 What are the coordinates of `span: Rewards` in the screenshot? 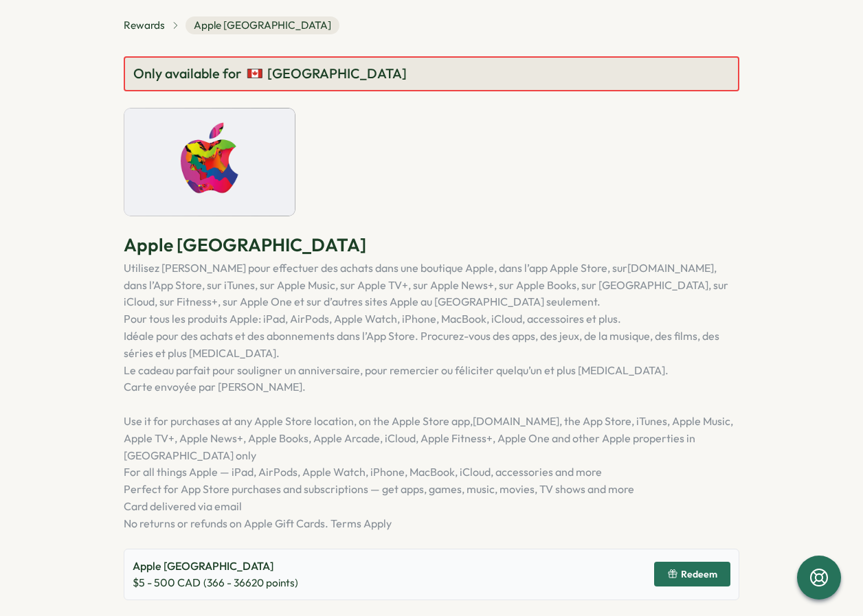 It's located at (145, 25).